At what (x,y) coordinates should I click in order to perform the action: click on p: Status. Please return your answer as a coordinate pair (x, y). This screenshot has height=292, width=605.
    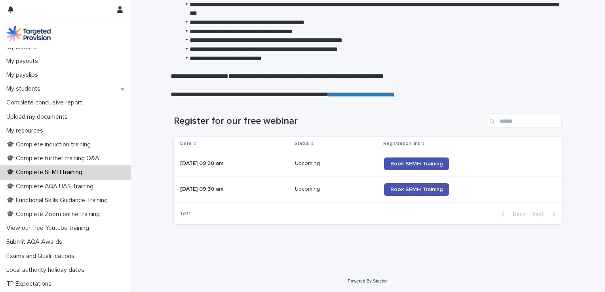
    Looking at the image, I should click on (301, 144).